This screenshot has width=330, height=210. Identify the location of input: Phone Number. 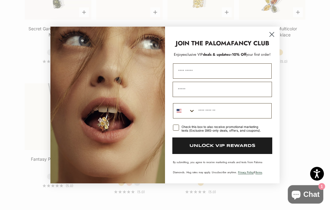
(233, 111).